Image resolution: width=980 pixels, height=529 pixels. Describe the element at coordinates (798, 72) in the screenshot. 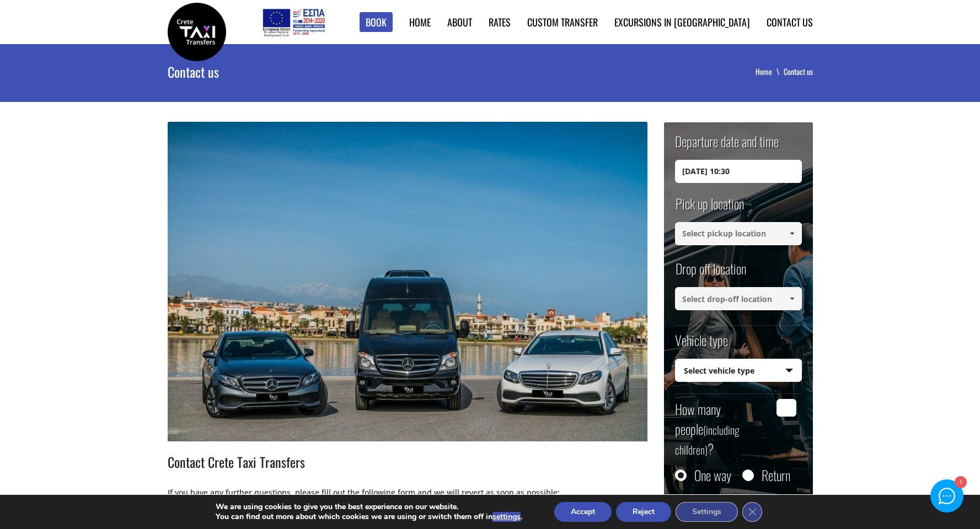

I see `li: Contact us` at that location.